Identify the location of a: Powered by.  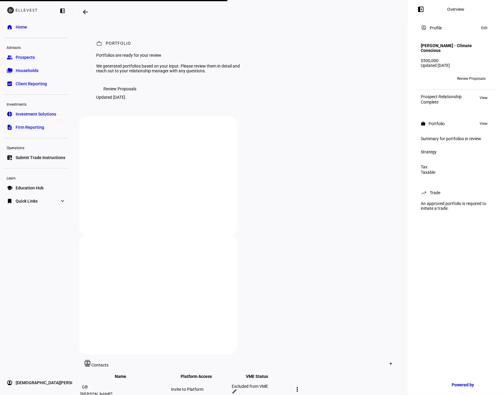
(472, 385).